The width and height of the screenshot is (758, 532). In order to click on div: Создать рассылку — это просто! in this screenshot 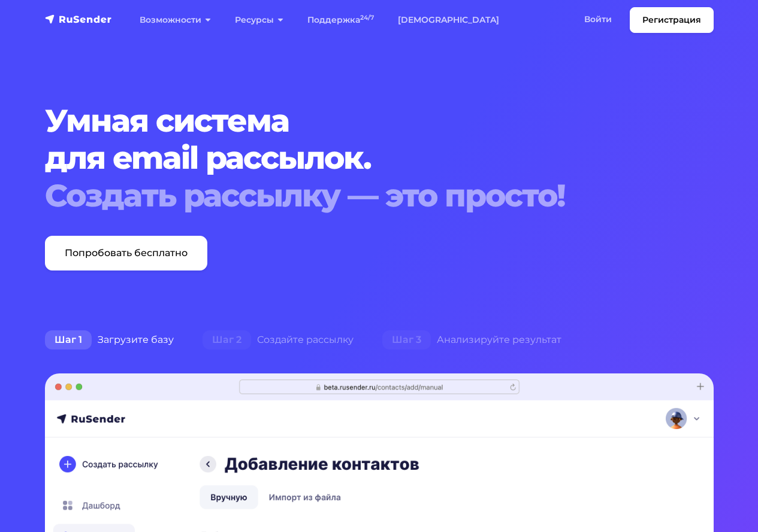, I will do `click(379, 196)`.